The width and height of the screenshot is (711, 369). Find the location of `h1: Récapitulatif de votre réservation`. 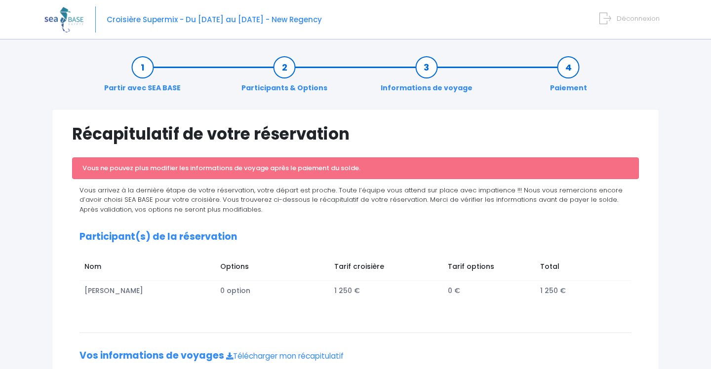

h1: Récapitulatif de votre réservation is located at coordinates (356, 134).